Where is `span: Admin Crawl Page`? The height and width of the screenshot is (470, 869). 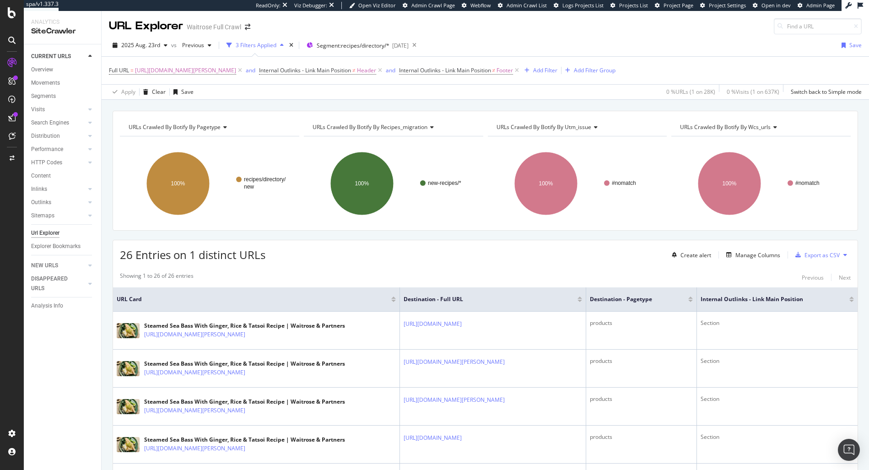
span: Admin Crawl Page is located at coordinates (433, 5).